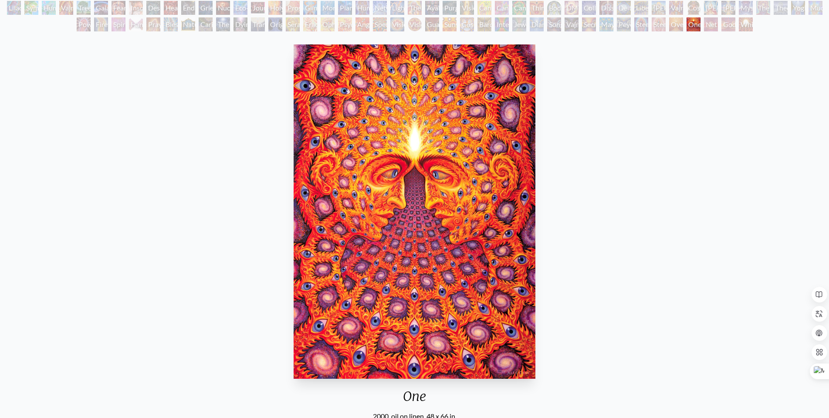 This screenshot has height=418, width=829. What do you see at coordinates (502, 8) in the screenshot?
I see `div: Cannabis Sutra` at bounding box center [502, 8].